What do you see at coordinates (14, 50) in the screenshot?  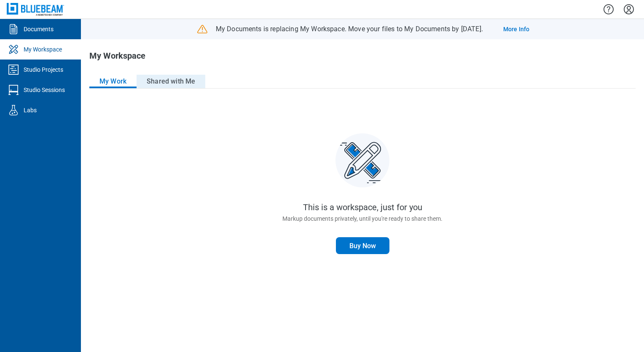 I see `svg: My Workspace` at bounding box center [14, 50].